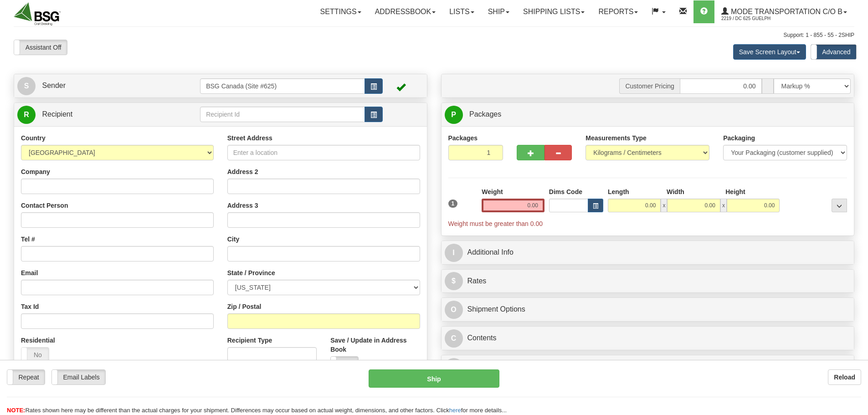  I want to click on span: S, so click(26, 86).